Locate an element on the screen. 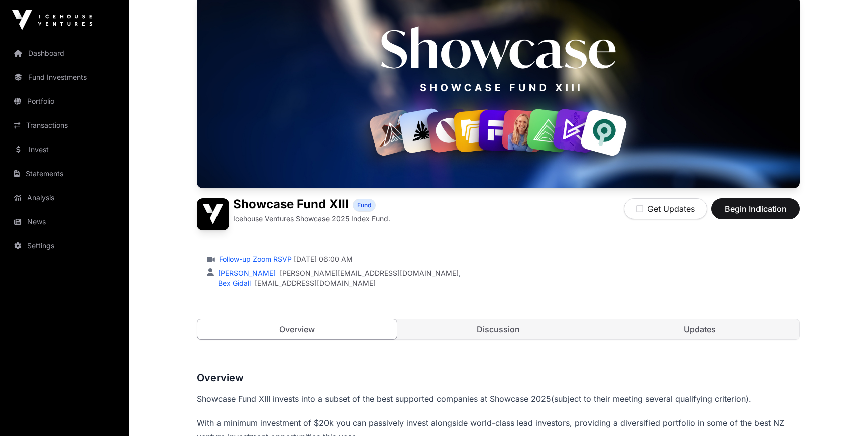  img: Icehouse Ventures Logo is located at coordinates (52, 20).